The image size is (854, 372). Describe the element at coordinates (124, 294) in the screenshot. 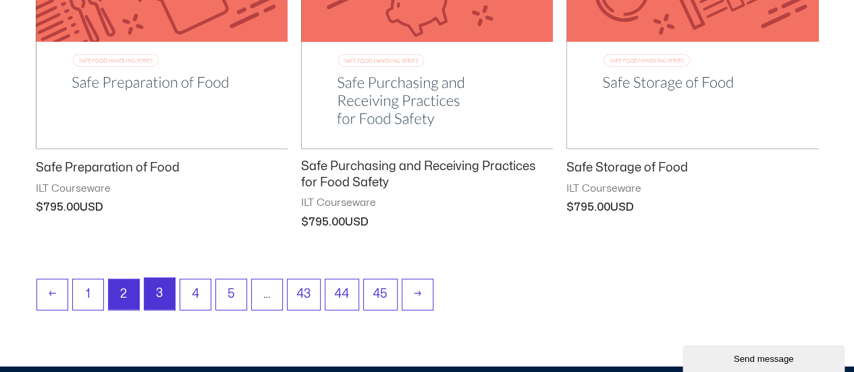

I see `span: Page 2` at that location.